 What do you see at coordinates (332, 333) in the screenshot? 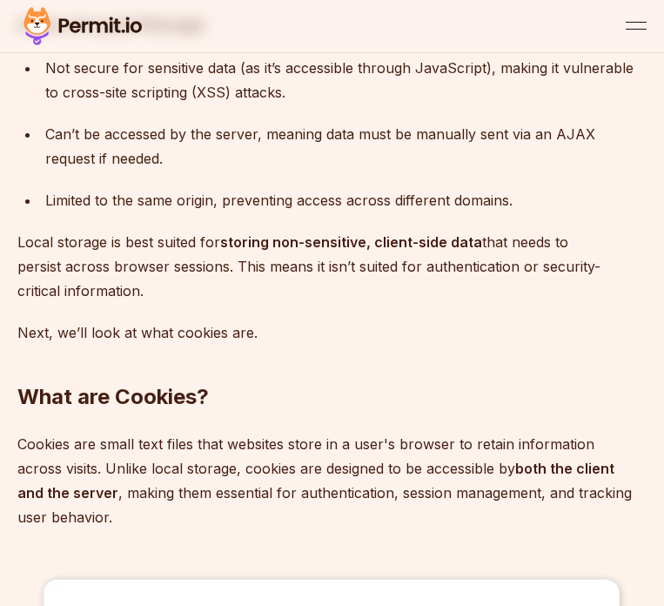
I see `p: Next, we’ll look at what cookies are.` at bounding box center [332, 333].